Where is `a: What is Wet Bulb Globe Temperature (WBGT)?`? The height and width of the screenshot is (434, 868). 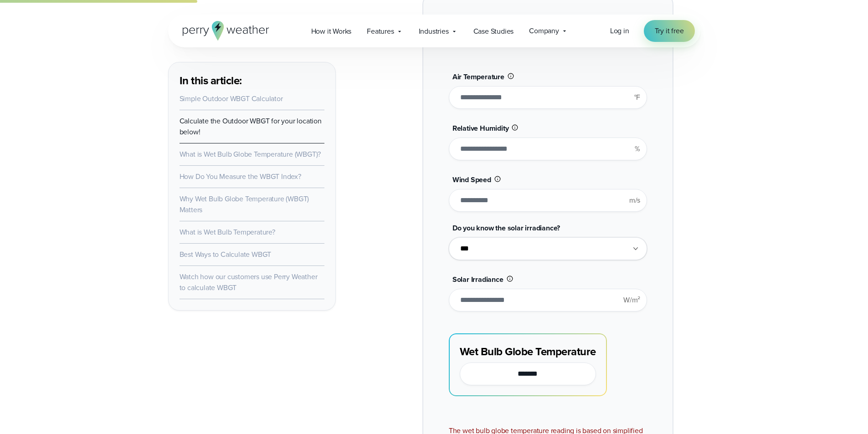
a: What is Wet Bulb Globe Temperature (WBGT)? is located at coordinates (250, 154).